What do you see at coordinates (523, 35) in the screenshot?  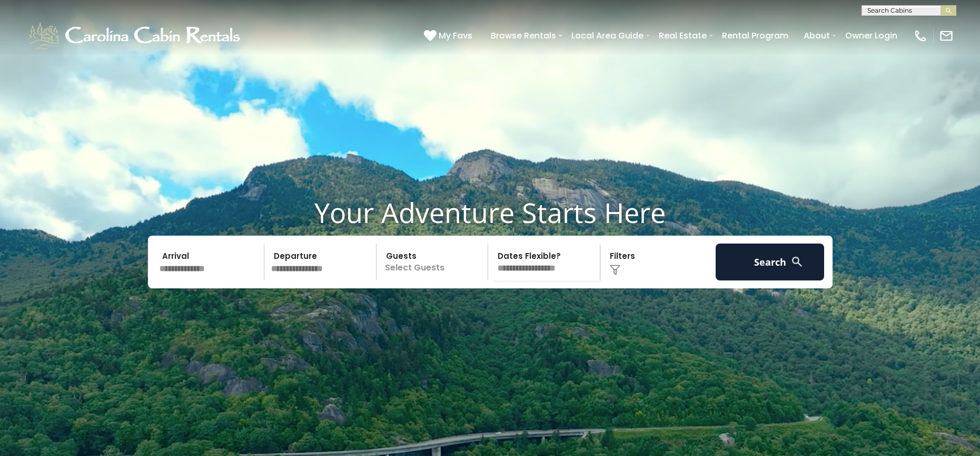 I see `a: Browse Rentals` at bounding box center [523, 35].